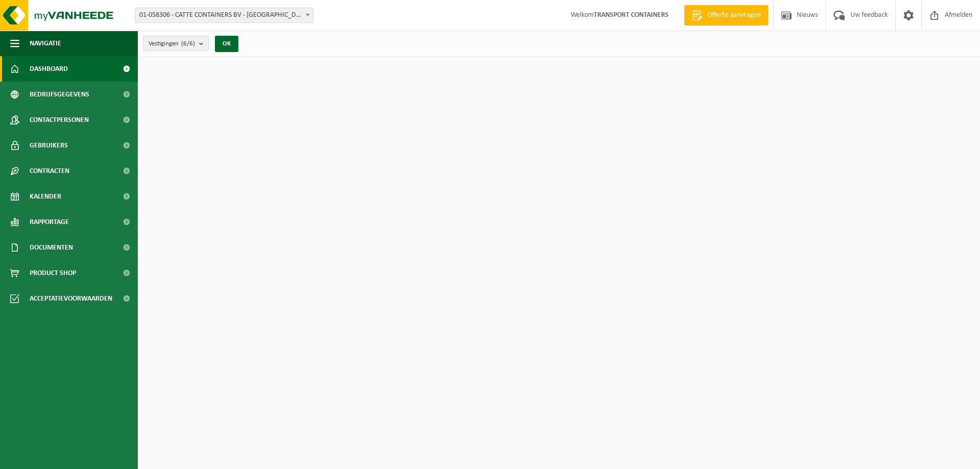 Image resolution: width=980 pixels, height=469 pixels. What do you see at coordinates (726, 16) in the screenshot?
I see `a: Offerte aanvragen` at bounding box center [726, 16].